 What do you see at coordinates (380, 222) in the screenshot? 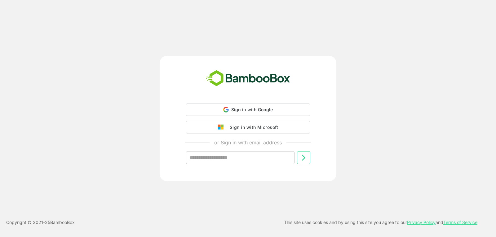
I see `p: This site uses cookies and by using this site you agree to our and` at bounding box center [380, 222].